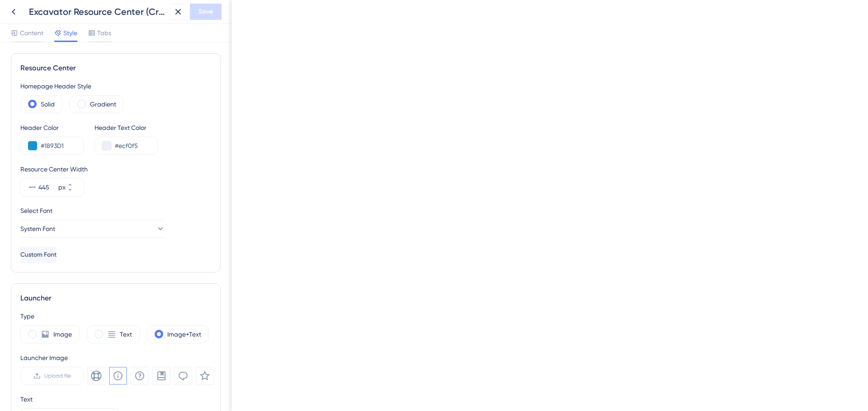  Describe the element at coordinates (116, 316) in the screenshot. I see `div: Type` at that location.